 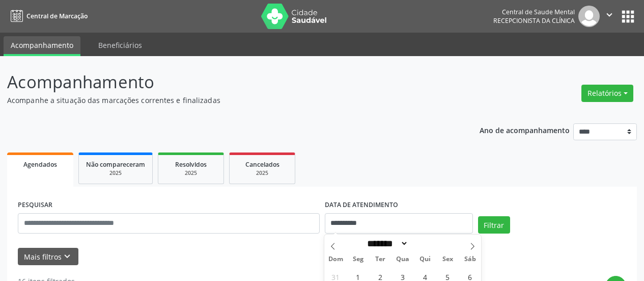 I want to click on button: Relatórios, so click(x=607, y=93).